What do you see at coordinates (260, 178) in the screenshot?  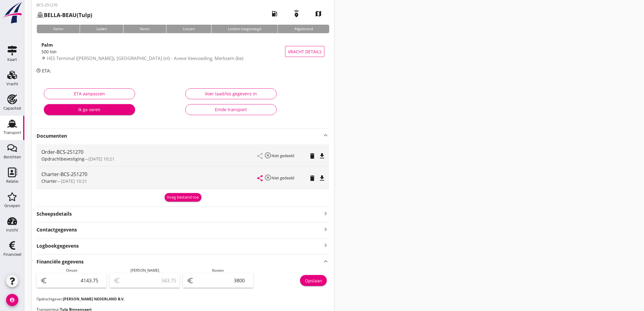 I see `i: share` at bounding box center [260, 178].